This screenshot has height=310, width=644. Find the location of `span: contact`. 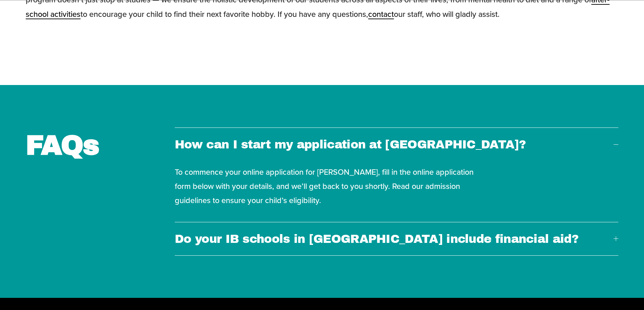

span: contact is located at coordinates (381, 14).